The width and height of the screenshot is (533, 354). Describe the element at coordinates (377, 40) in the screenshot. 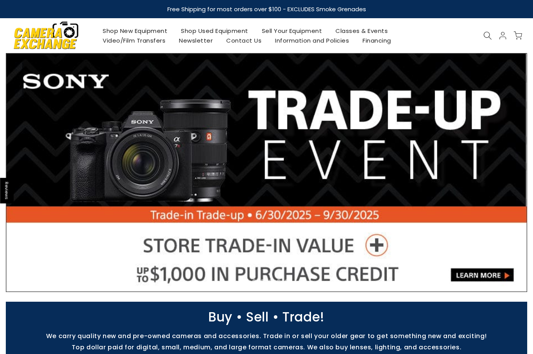

I see `a: Financing` at that location.